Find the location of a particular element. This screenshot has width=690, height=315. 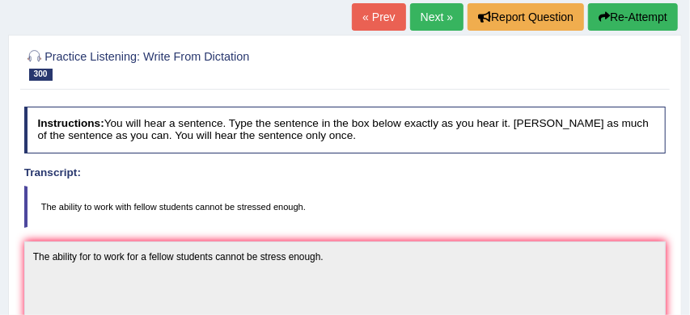

a: Next » is located at coordinates (437, 17).